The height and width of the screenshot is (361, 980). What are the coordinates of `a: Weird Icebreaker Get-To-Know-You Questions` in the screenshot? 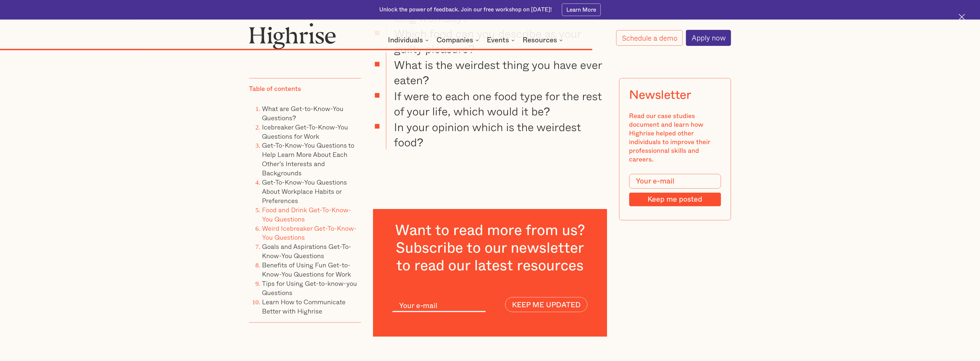 It's located at (310, 233).